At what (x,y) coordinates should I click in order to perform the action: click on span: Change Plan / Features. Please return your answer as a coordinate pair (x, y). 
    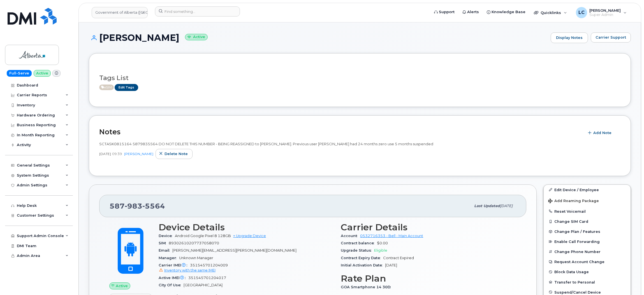
    Looking at the image, I should click on (577, 232).